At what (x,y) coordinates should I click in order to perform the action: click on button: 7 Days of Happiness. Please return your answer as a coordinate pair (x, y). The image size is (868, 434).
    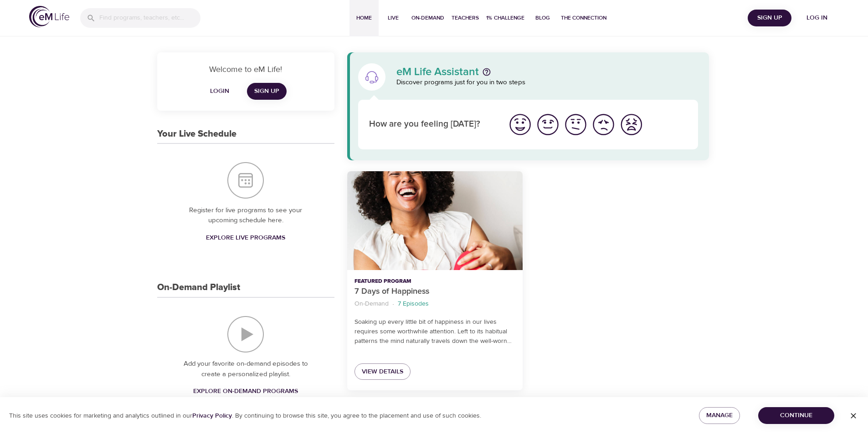
    Looking at the image, I should click on (434, 220).